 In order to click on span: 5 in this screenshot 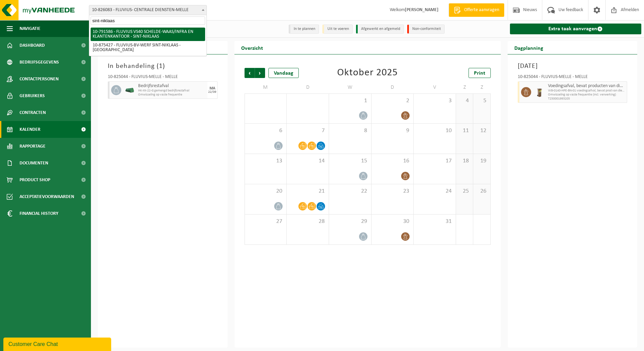, I will do `click(481, 101)`.